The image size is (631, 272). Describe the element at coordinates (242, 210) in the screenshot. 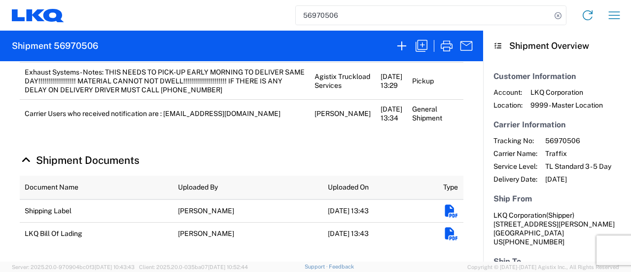

I see `table: Shipment Documents` at that location.